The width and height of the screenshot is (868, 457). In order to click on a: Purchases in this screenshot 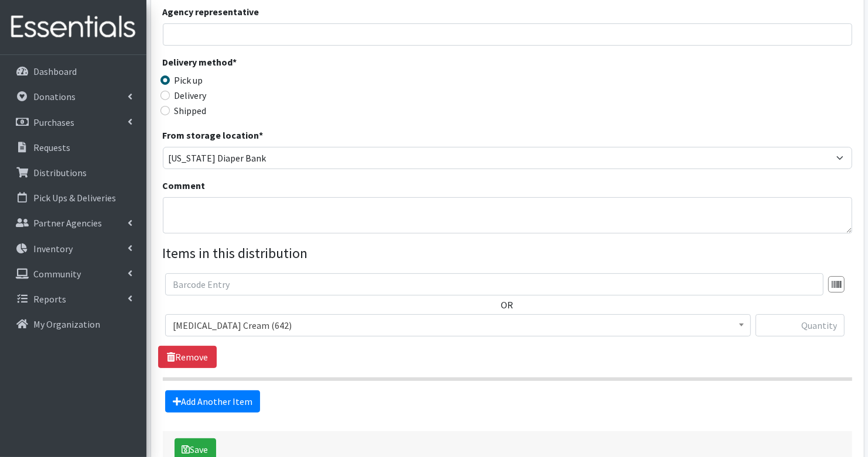, I will do `click(73, 123)`.